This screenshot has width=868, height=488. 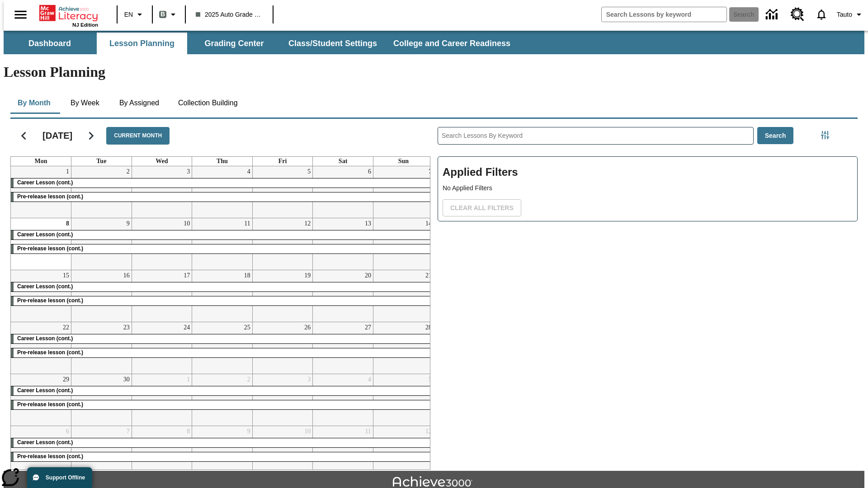 What do you see at coordinates (85, 103) in the screenshot?
I see `button: By Week` at bounding box center [85, 103].